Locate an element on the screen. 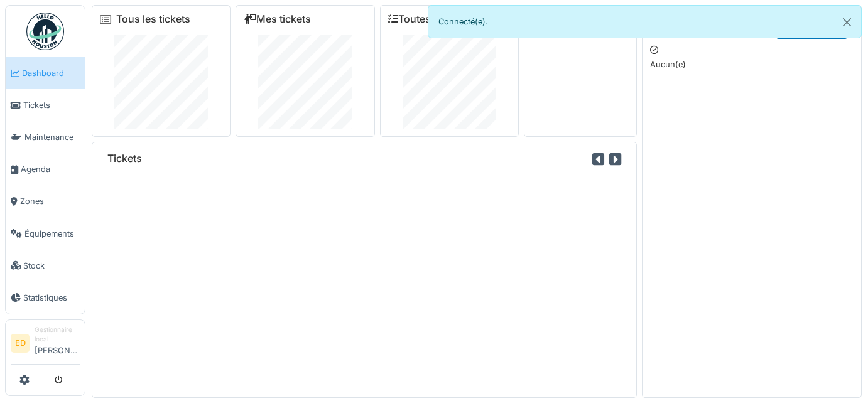 This screenshot has width=868, height=401. span: Dashboard is located at coordinates (51, 73).